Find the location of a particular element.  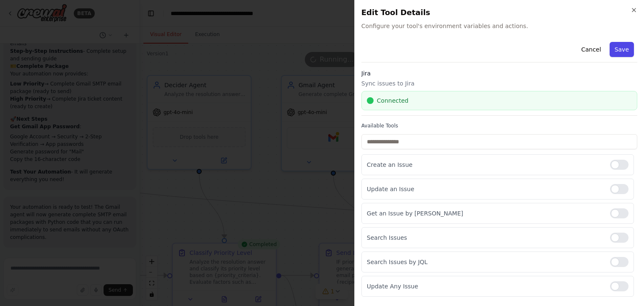

span: Connected is located at coordinates (392, 101).